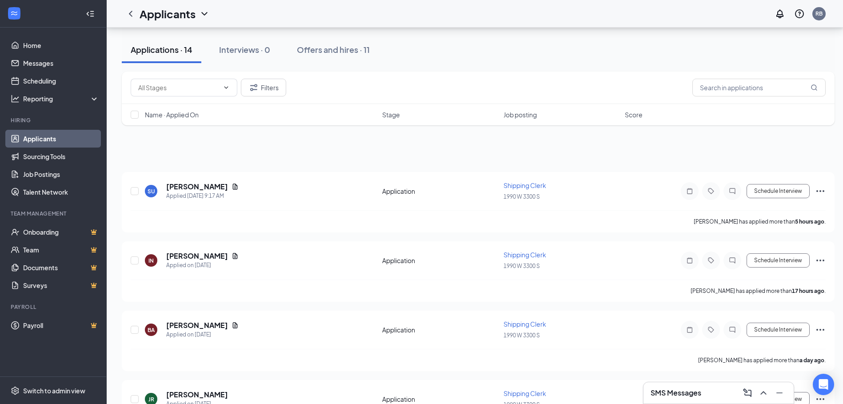 This screenshot has height=404, width=843. Describe the element at coordinates (171, 115) in the screenshot. I see `span: Name · Applied On` at that location.